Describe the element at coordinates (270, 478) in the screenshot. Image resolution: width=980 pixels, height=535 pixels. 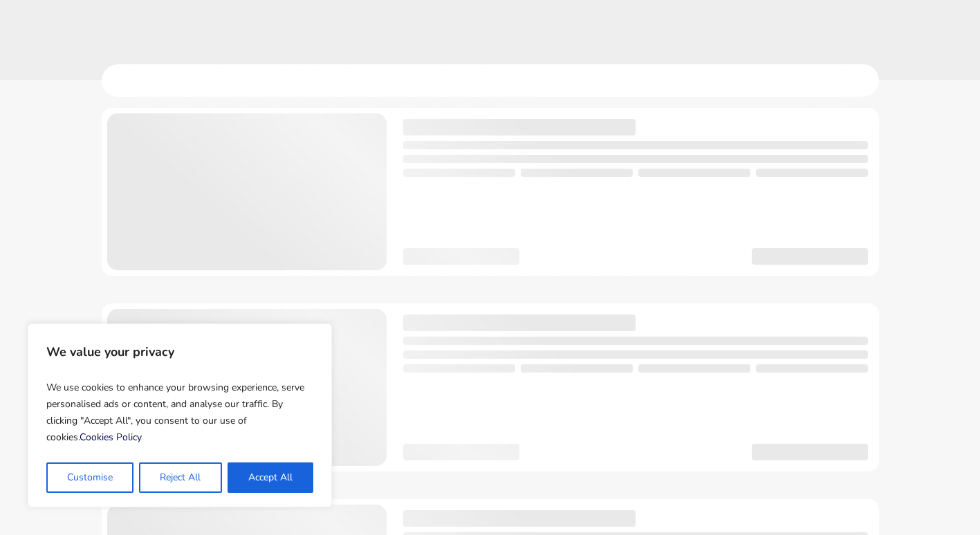
I see `button: Accept All` at that location.